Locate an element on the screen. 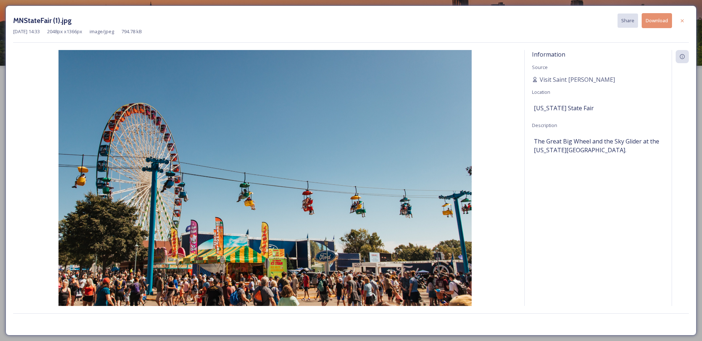 The image size is (702, 341). span: Information is located at coordinates (548, 54).